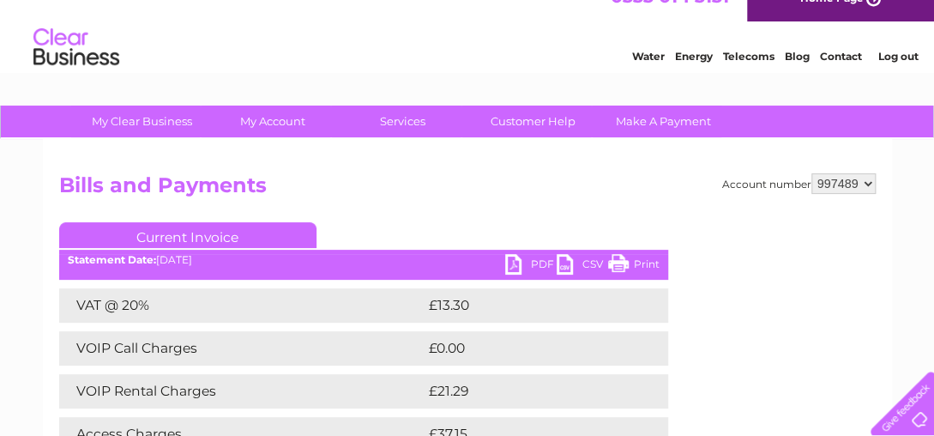 Image resolution: width=934 pixels, height=436 pixels. Describe the element at coordinates (648, 79) in the screenshot. I see `a: Water` at that location.